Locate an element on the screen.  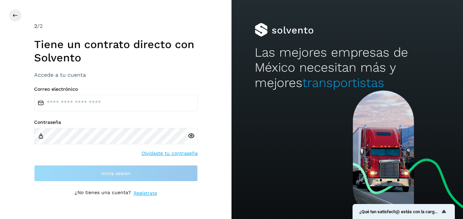
a: Olvidaste tu contraseña is located at coordinates (170, 153).